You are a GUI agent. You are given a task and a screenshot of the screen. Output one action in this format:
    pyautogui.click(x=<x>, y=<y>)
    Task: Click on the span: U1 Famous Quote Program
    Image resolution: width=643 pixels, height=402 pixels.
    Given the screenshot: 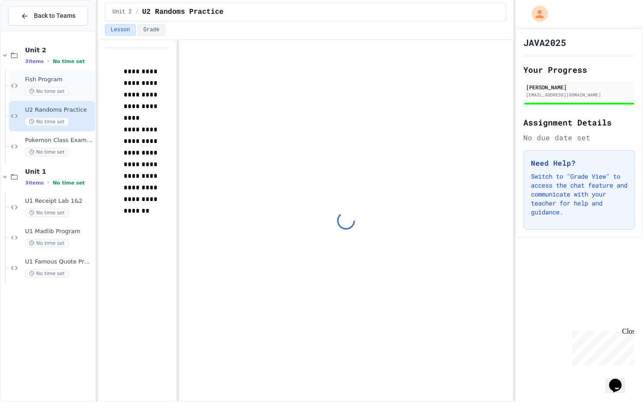 What is the action you would take?
    pyautogui.click(x=59, y=262)
    